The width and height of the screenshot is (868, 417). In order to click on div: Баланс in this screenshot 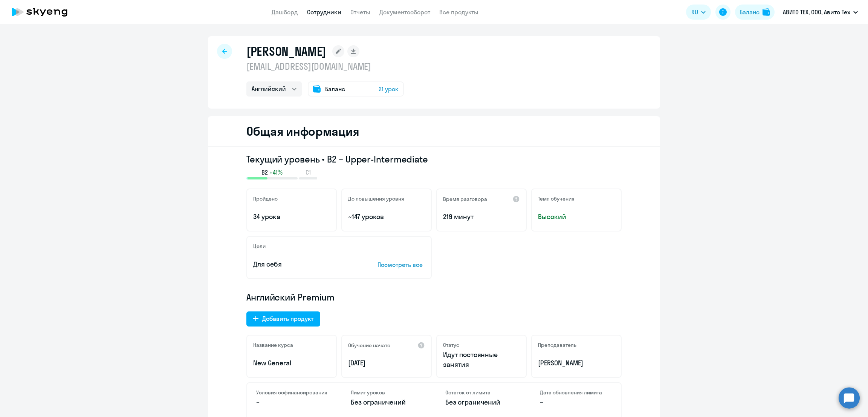, I will do `click(749, 12)`.